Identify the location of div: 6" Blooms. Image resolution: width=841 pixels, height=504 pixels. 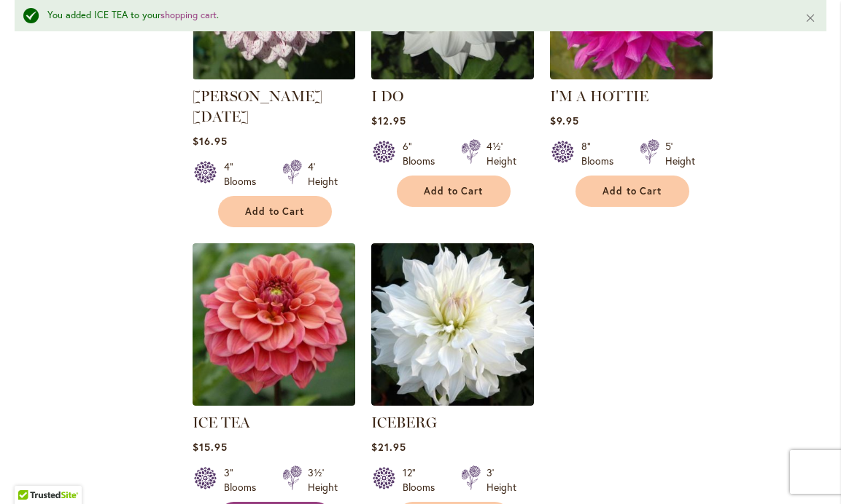
(423, 154).